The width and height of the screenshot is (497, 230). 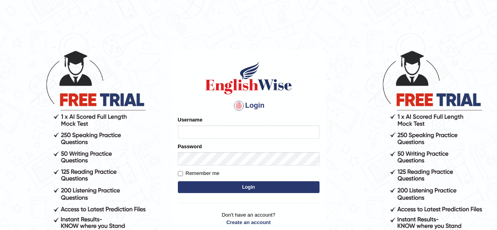 What do you see at coordinates (190, 120) in the screenshot?
I see `label: Username` at bounding box center [190, 120].